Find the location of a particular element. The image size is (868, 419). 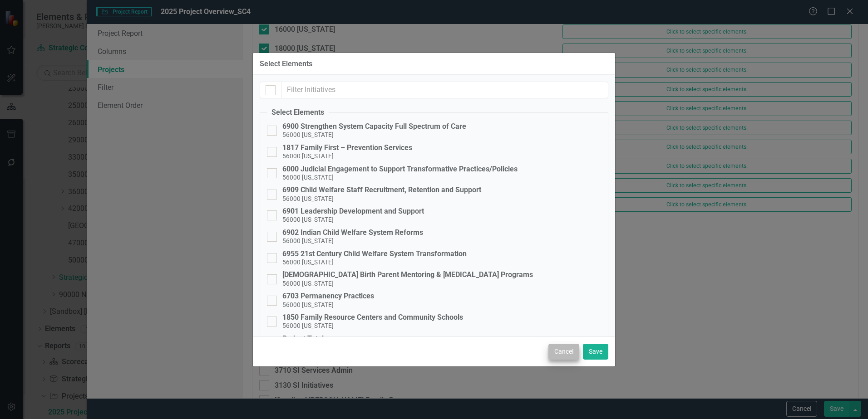

div: 1817 Family First – Prevention Services is located at coordinates (347, 148).